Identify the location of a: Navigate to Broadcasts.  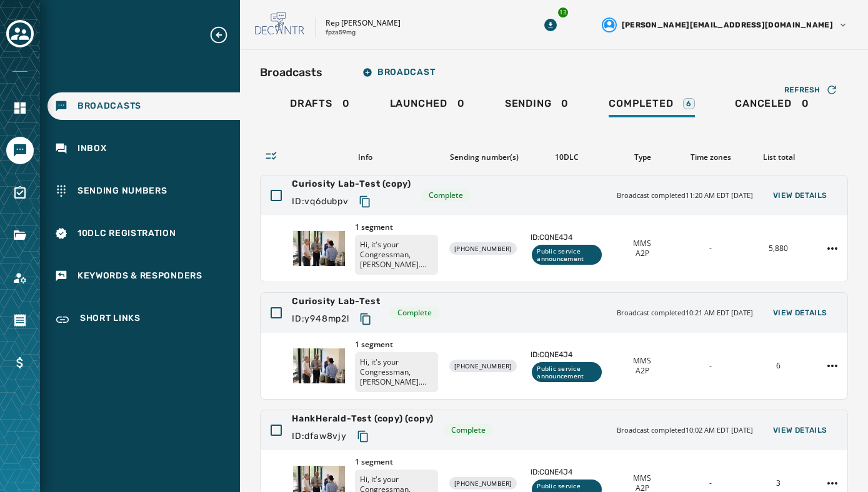
(144, 106).